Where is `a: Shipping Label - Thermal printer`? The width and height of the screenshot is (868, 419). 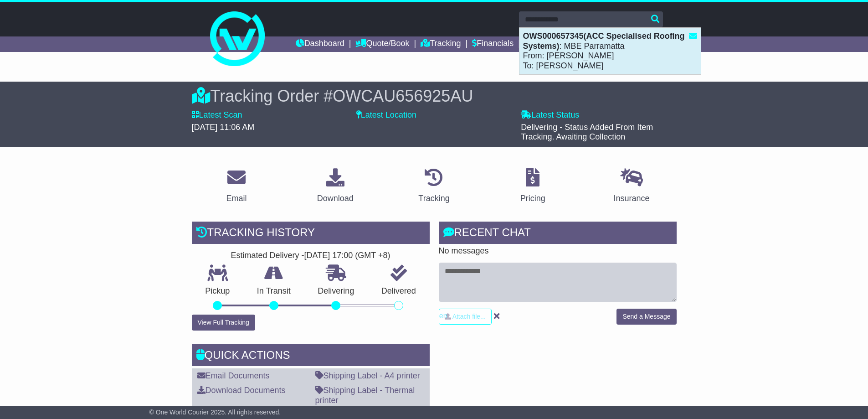 a: Shipping Label - Thermal printer is located at coordinates (365, 395).